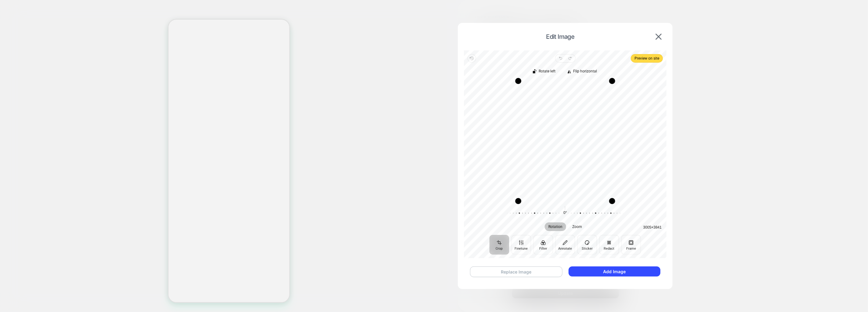 Image resolution: width=868 pixels, height=312 pixels. Describe the element at coordinates (565, 201) in the screenshot. I see `div: Drag edge b` at that location.